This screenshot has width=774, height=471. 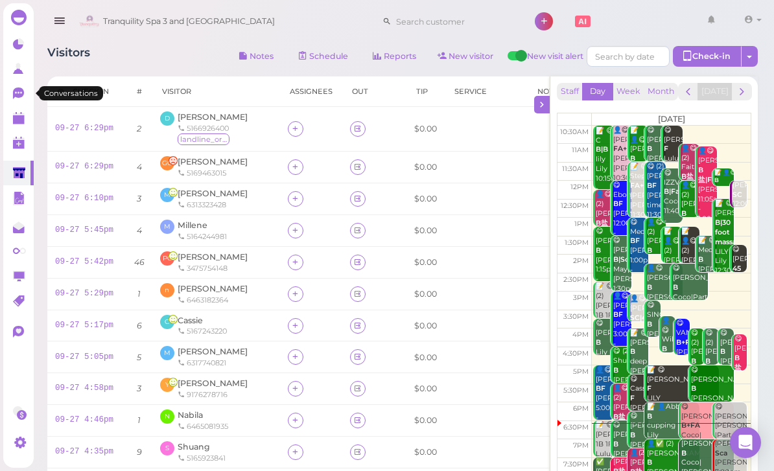 I want to click on span: 4:30pm, so click(x=576, y=353).